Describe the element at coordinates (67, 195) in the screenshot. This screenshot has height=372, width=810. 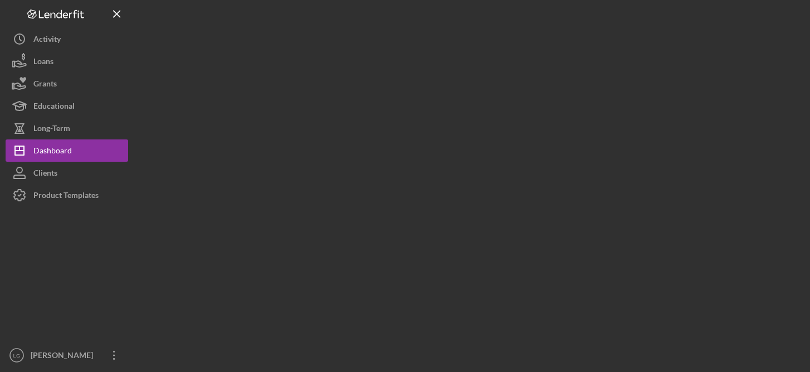
I see `button: Product Templates` at that location.